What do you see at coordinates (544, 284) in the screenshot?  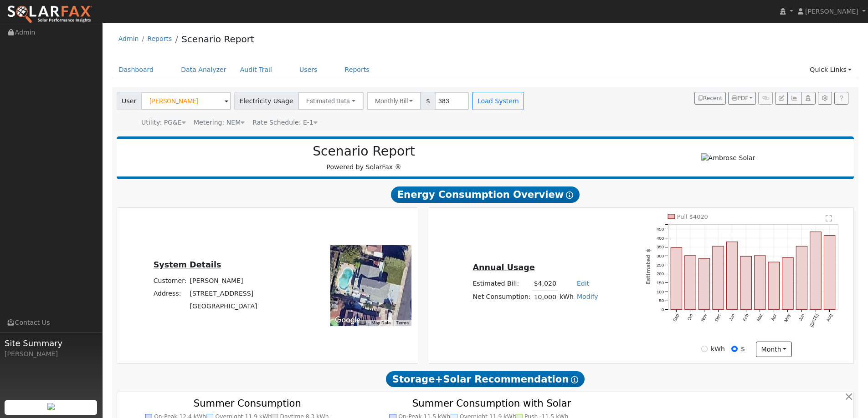 I see `td: $4,020` at bounding box center [544, 284].